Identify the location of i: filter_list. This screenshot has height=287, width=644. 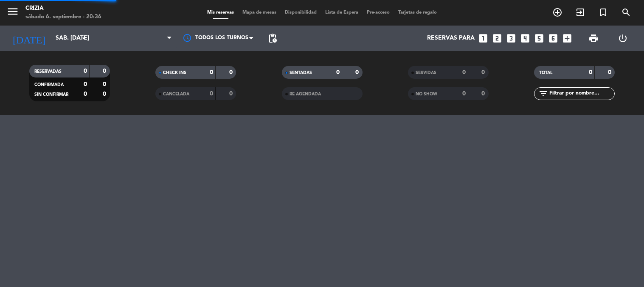
(544, 94).